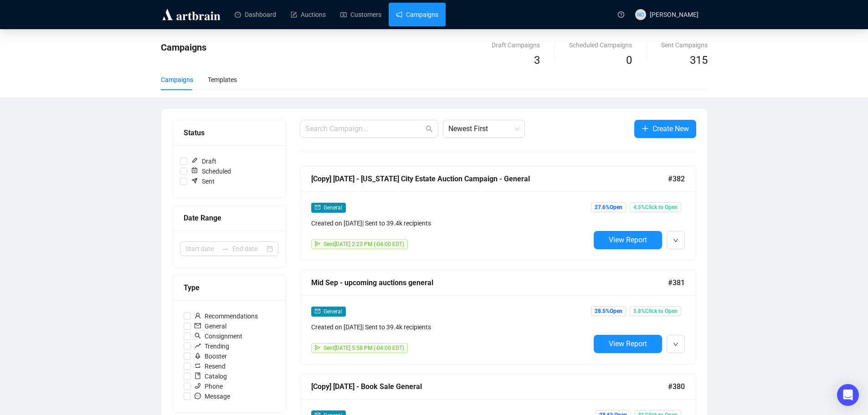  What do you see at coordinates (655, 311) in the screenshot?
I see `span: 5.8% Click to Open` at bounding box center [655, 311].